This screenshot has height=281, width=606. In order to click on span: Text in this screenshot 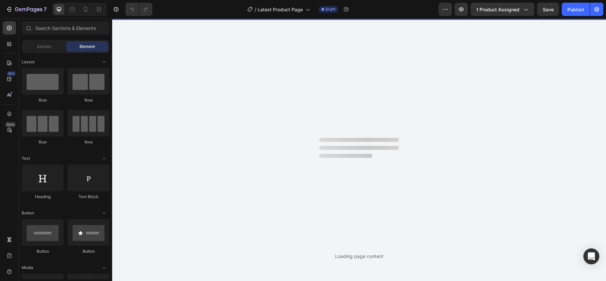, I will do `click(26, 158)`.